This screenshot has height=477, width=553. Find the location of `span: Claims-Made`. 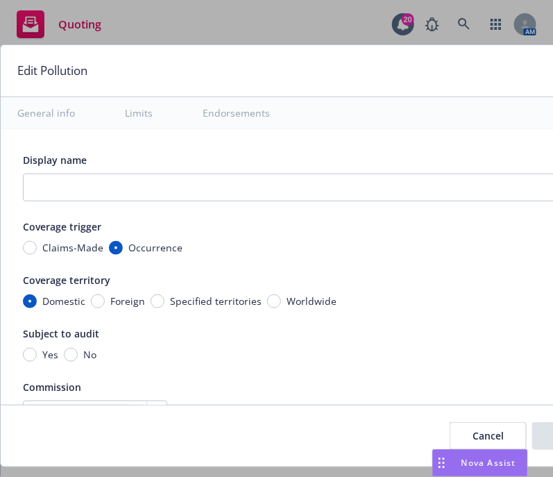

span: Claims-Made is located at coordinates (73, 247).